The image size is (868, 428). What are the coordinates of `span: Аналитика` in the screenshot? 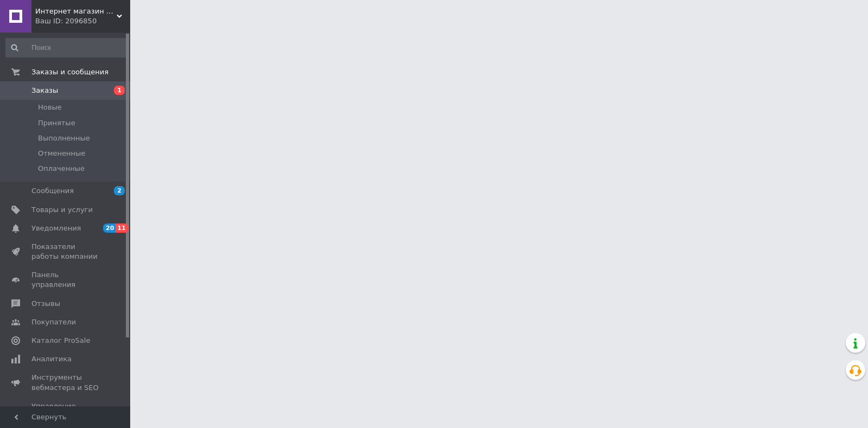 It's located at (51, 360).